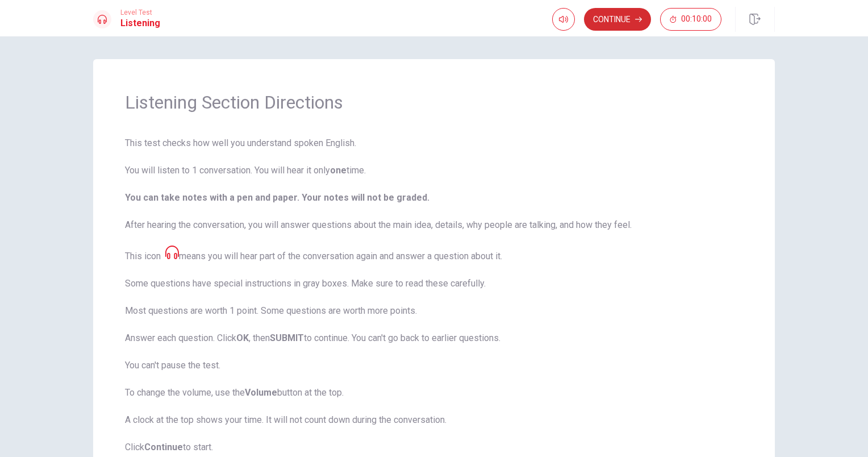 The image size is (868, 457). What do you see at coordinates (261, 392) in the screenshot?
I see `strong: Volume` at bounding box center [261, 392].